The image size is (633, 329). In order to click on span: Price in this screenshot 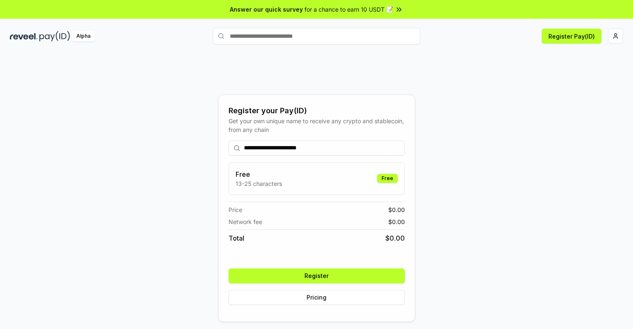, I will do `click(235, 210)`.